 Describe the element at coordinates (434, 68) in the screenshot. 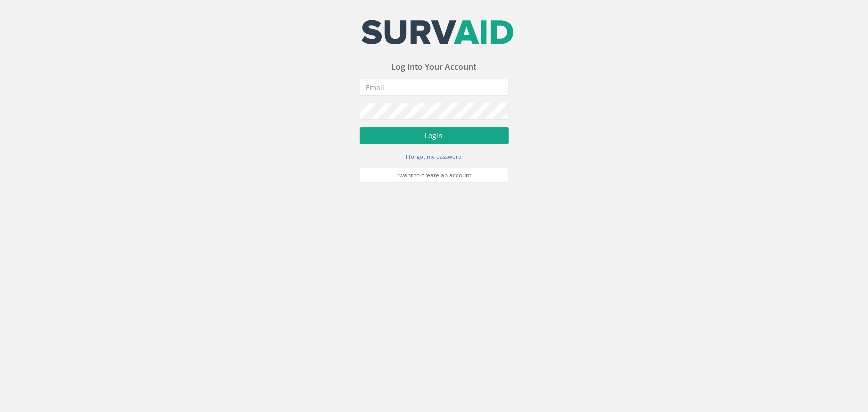

I see `h3: Log Into Your Account` at that location.